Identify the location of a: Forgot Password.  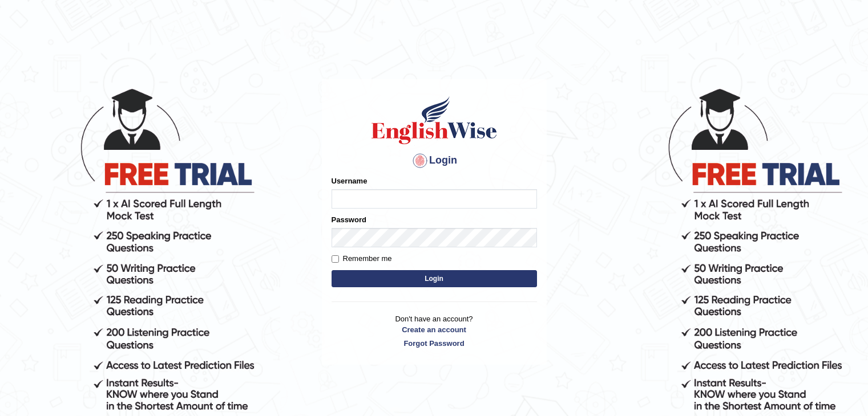
(434, 343).